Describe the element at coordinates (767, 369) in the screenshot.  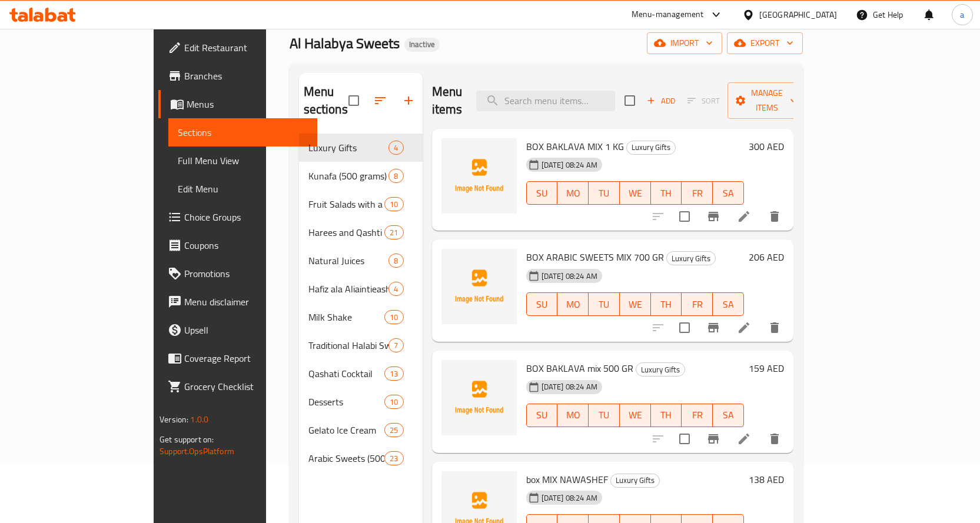
I see `h6: 159 AED` at that location.